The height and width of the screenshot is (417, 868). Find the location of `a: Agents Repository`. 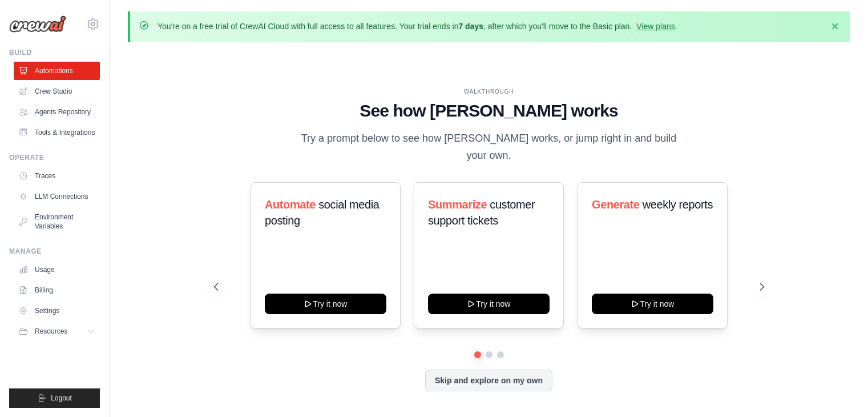

a: Agents Repository is located at coordinates (56, 112).